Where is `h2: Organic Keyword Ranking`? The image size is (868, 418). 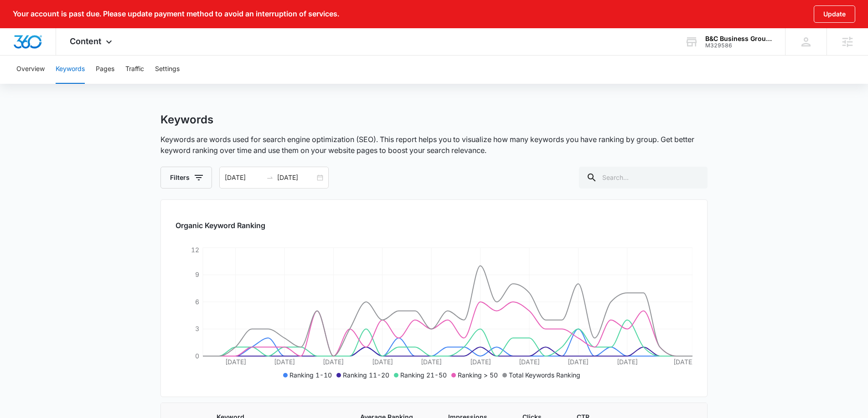 h2: Organic Keyword Ranking is located at coordinates (434, 226).